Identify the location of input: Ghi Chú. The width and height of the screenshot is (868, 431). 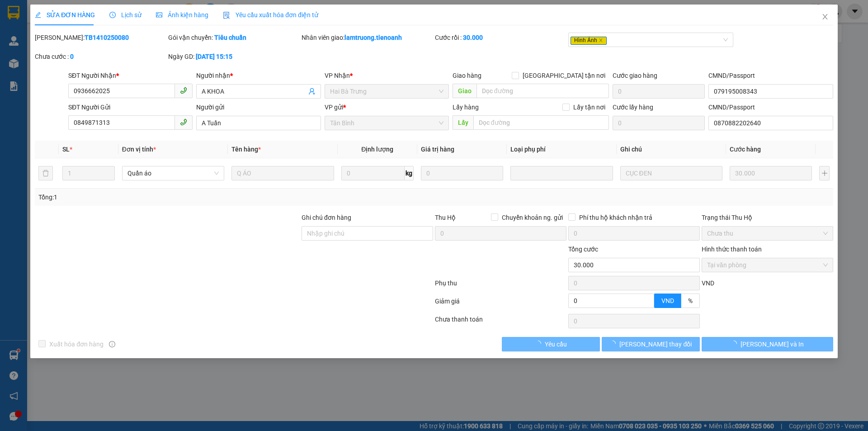
(671, 173).